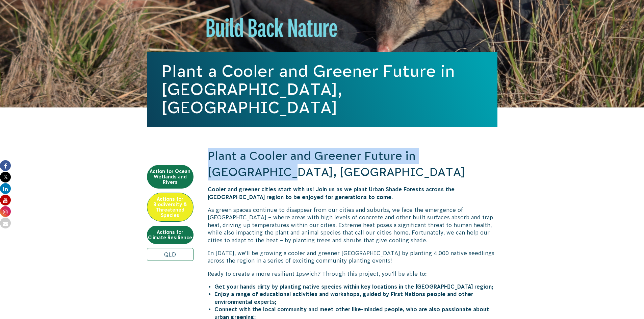  Describe the element at coordinates (352, 273) in the screenshot. I see `p: Ready to create a more resilient Ipswich? Through this project, you’ll be able to:` at that location.